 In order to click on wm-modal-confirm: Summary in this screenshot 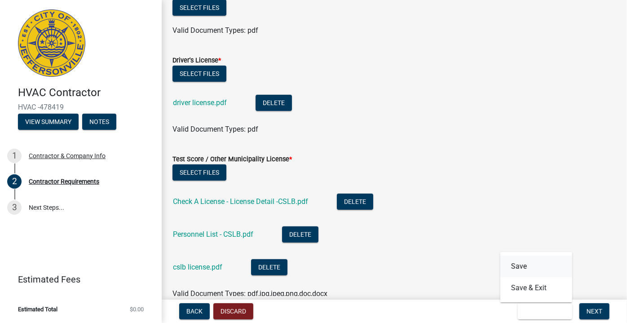, I will do `click(48, 122)`.